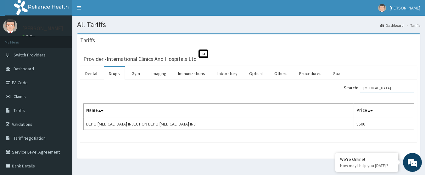 The height and width of the screenshot is (175, 425). Describe the element at coordinates (379, 87) in the screenshot. I see `label: Search:` at that location.